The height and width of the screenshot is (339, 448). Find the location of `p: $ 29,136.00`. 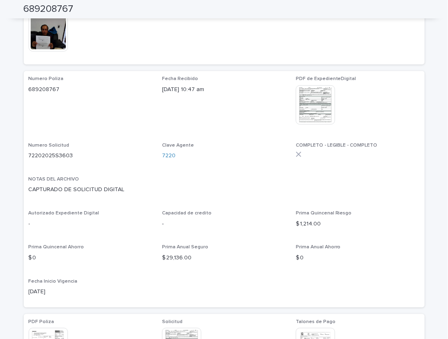

p: $ 29,136.00 is located at coordinates (224, 258).